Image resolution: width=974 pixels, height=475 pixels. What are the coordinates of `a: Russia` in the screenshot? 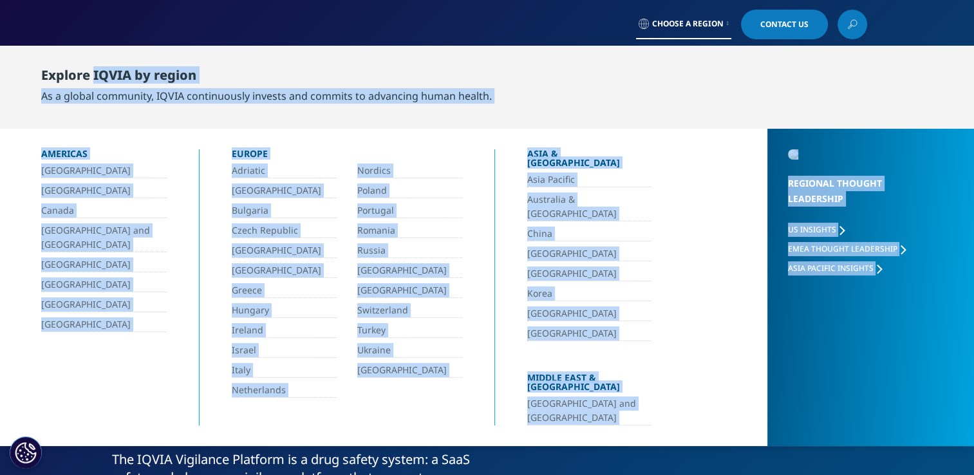 It's located at (409, 250).